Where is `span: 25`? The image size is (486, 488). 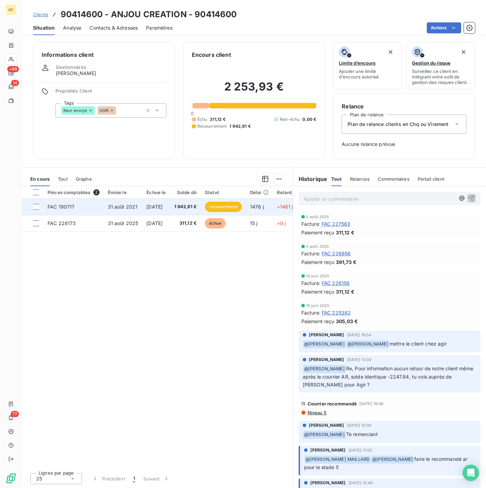
span: 25 is located at coordinates (39, 479).